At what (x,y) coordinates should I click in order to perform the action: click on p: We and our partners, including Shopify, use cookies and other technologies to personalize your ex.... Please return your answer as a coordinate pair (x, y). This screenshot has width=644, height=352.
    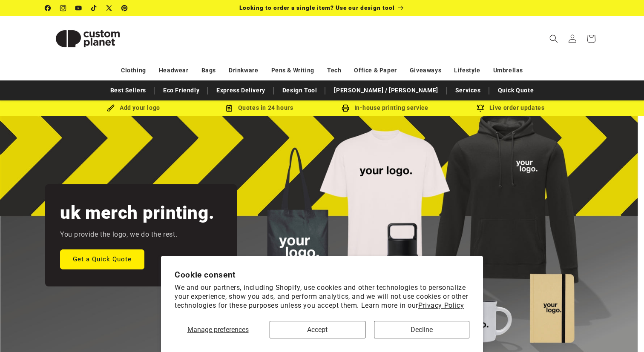
    Looking at the image, I should click on (322, 297).